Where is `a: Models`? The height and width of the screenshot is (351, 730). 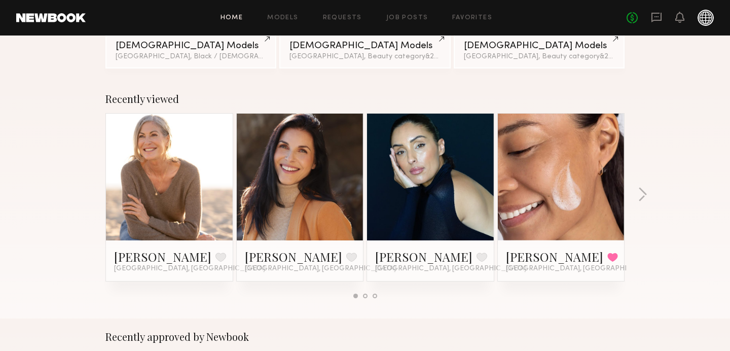
a: Models is located at coordinates (282, 18).